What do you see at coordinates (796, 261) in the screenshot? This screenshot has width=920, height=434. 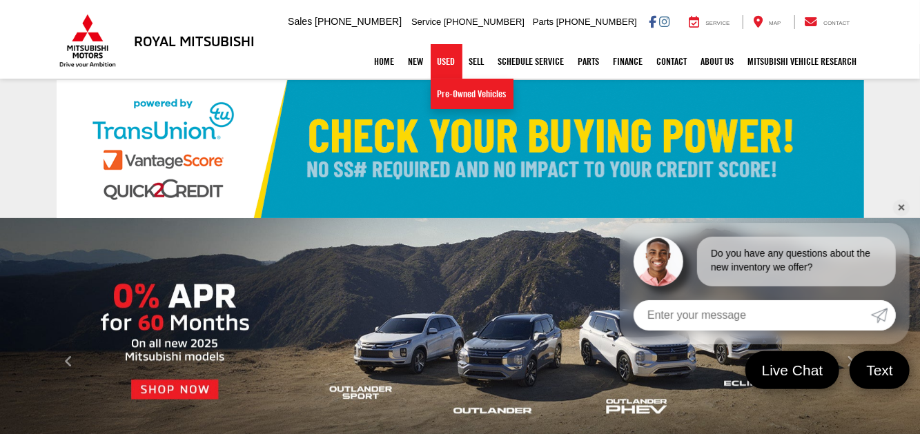 I see `div: Do you have any questions about the new inventory we offer?` at bounding box center [796, 261].